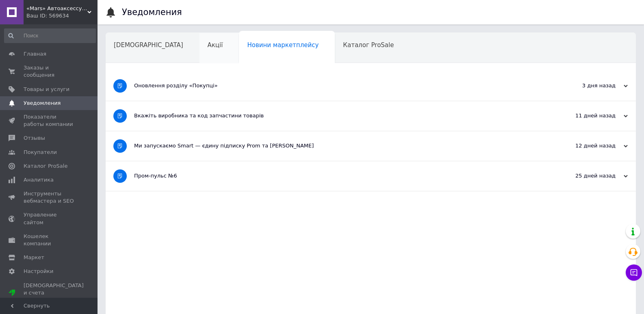 Image resolution: width=644 pixels, height=314 pixels. I want to click on div: Prom топ, so click(53, 301).